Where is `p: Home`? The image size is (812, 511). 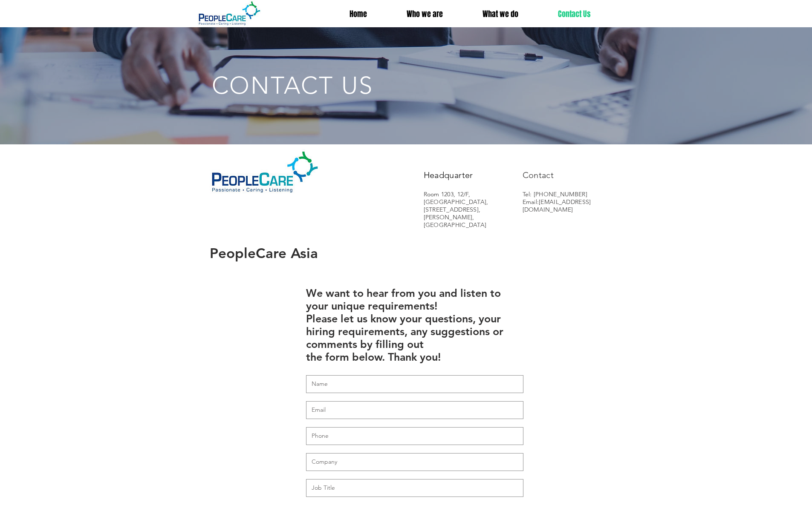 p: Home is located at coordinates (358, 14).